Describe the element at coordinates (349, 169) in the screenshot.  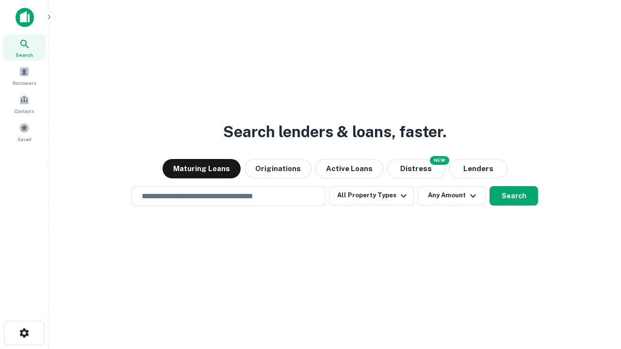
I see `button: Active Loans` at that location.